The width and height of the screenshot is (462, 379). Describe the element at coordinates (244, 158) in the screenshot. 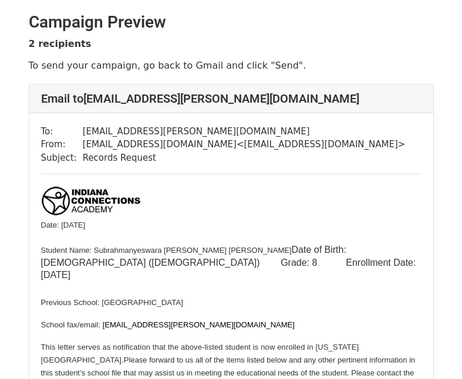

I see `td: Records Request` at that location.